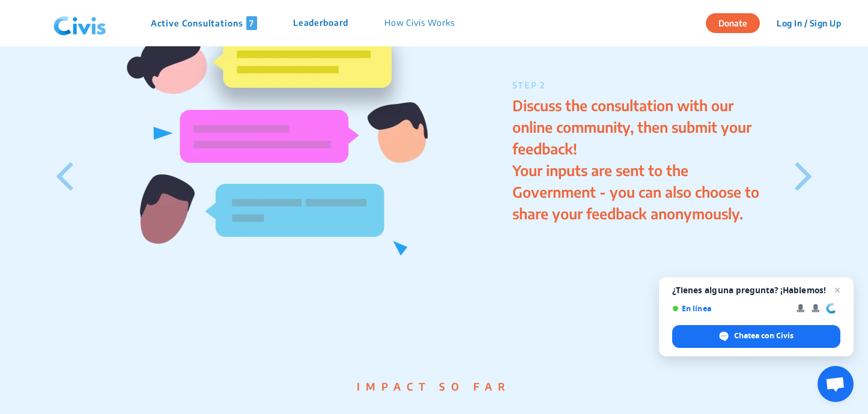  What do you see at coordinates (321, 23) in the screenshot?
I see `p: Leaderboard` at bounding box center [321, 23].